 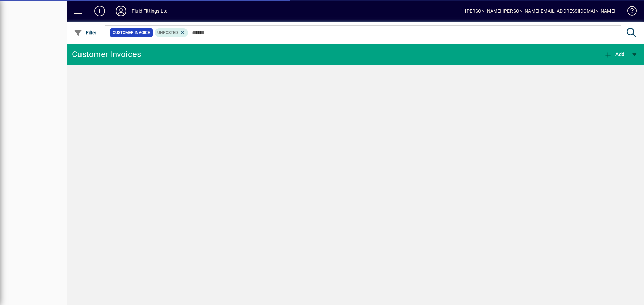 I want to click on a: Knowledge Base, so click(x=629, y=12).